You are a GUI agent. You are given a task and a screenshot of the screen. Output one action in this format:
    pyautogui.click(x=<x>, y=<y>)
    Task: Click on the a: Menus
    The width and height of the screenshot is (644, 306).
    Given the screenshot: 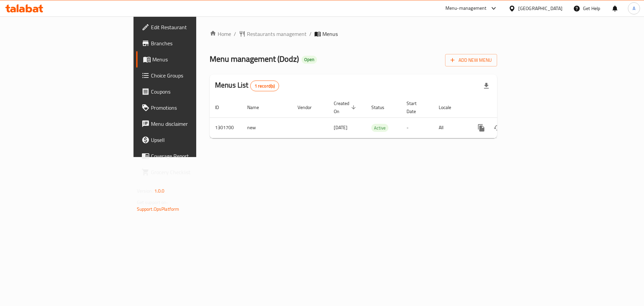 What is the action you would take?
    pyautogui.click(x=189, y=59)
    